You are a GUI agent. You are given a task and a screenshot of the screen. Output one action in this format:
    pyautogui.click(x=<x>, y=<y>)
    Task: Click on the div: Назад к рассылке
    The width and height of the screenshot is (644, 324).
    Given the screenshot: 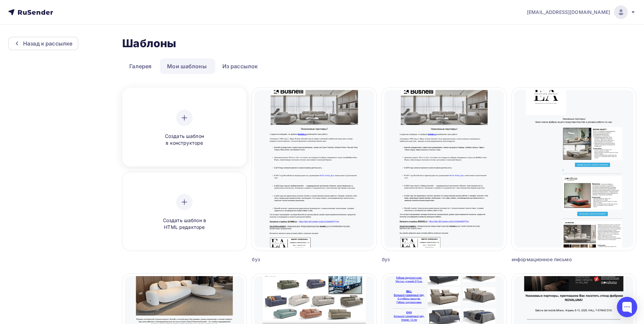 What is the action you would take?
    pyautogui.click(x=48, y=43)
    